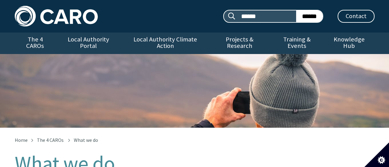  I want to click on a: Home, so click(21, 140).